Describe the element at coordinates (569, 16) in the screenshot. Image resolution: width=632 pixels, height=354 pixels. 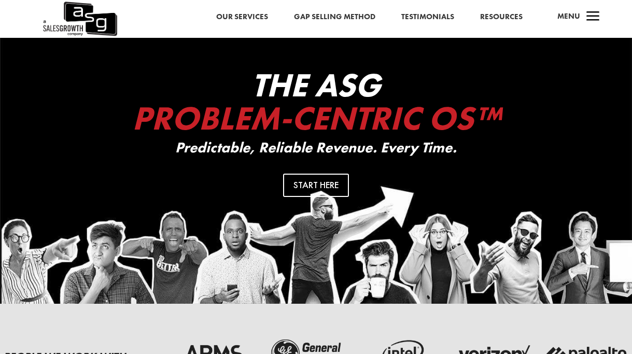
I see `span: Menu` at that location.